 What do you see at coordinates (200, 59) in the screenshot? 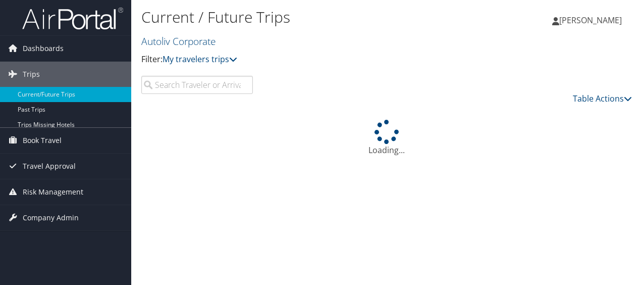
I see `a: My travelers trips` at bounding box center [200, 59].